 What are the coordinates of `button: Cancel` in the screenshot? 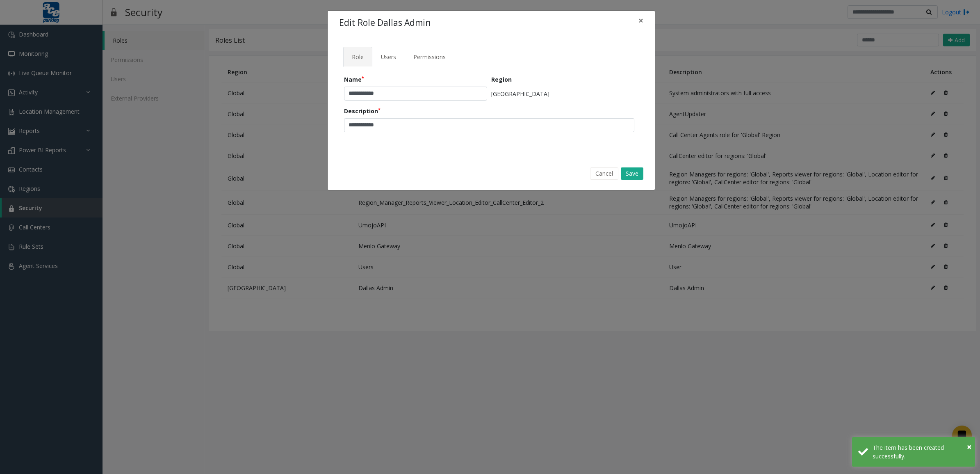 It's located at (604, 173).